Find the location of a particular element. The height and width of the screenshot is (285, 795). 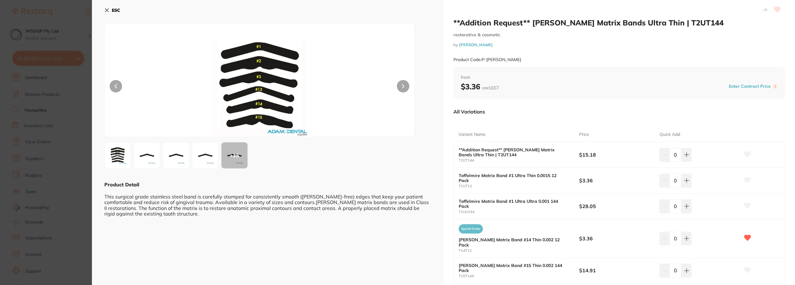

p: Price is located at coordinates (584, 135).